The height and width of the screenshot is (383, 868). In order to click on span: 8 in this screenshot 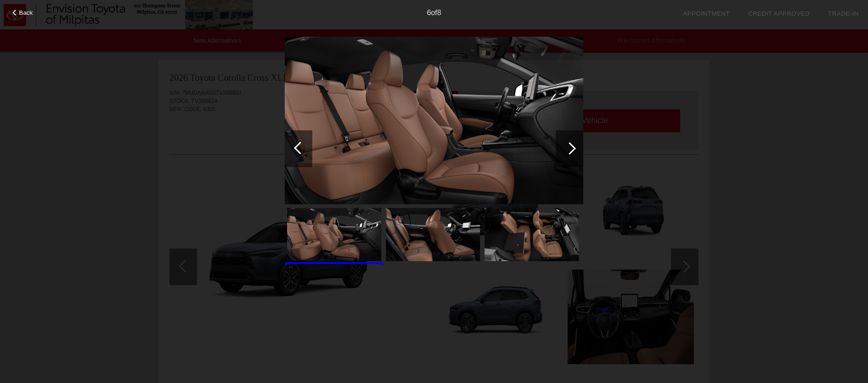, I will do `click(439, 13)`.